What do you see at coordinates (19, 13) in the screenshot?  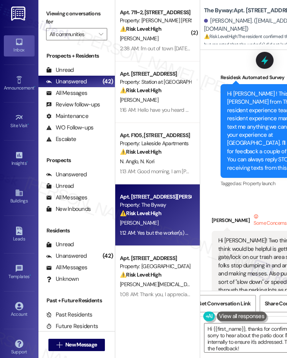 I see `img: ResiDesk Logo` at bounding box center [19, 13].